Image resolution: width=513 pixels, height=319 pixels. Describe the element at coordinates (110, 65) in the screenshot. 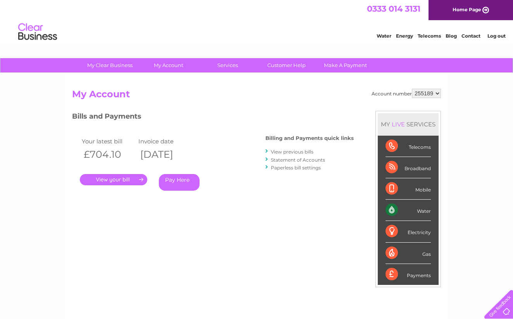

I see `a: My Clear Business` at that location.